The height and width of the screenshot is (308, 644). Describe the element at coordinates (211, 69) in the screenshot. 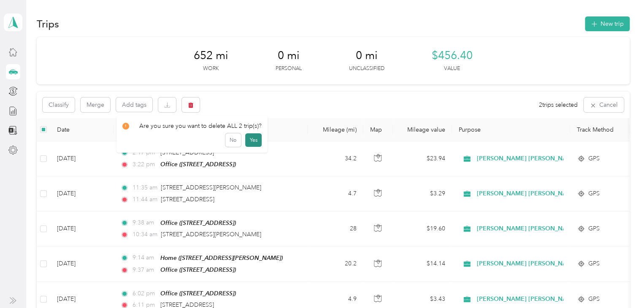

I see `p: Work` at that location.